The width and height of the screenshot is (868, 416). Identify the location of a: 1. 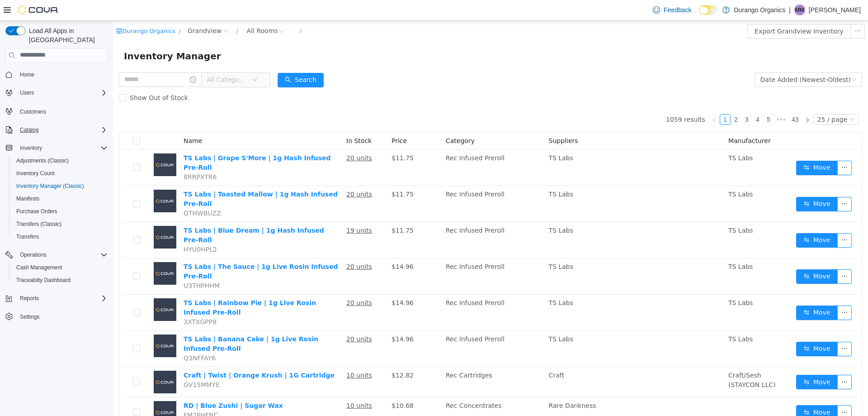
(612, 99).